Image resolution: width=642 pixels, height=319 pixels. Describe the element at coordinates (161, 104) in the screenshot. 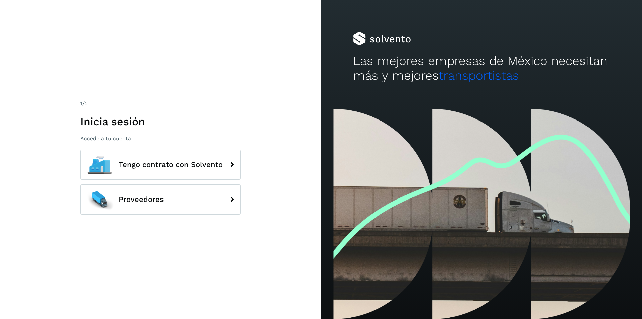

I see `div: /2` at that location.